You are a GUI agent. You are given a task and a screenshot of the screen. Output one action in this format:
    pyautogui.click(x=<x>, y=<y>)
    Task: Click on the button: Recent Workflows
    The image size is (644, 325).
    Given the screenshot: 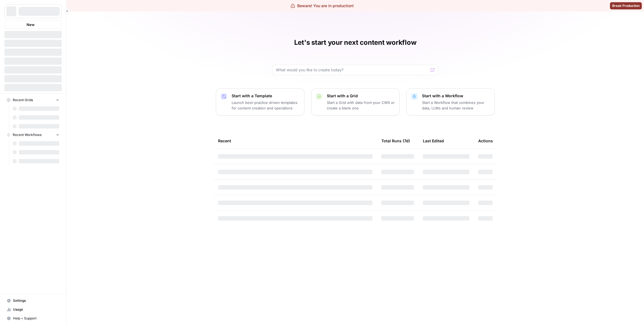 What is the action you would take?
    pyautogui.click(x=33, y=135)
    